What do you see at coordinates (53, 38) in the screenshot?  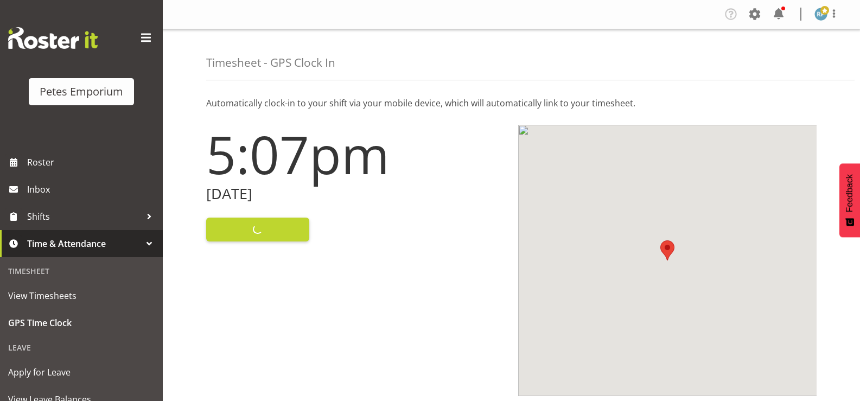 I see `img: Rosterit website logo` at bounding box center [53, 38].